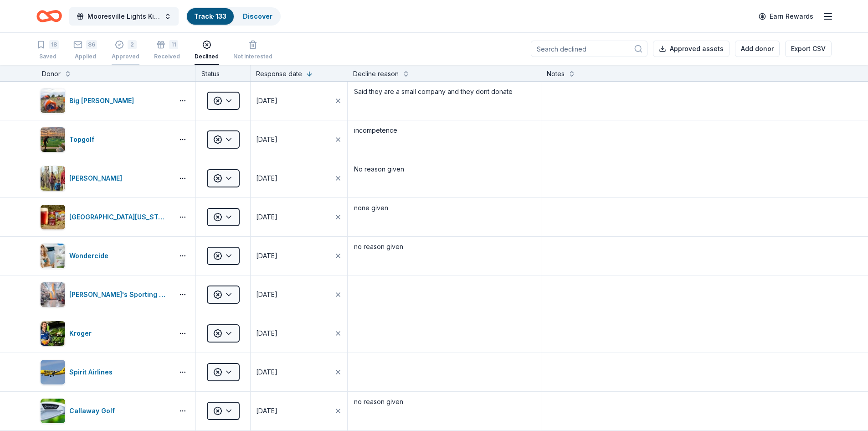 Image resolution: width=868 pixels, height=431 pixels. I want to click on div: Applied, so click(85, 56).